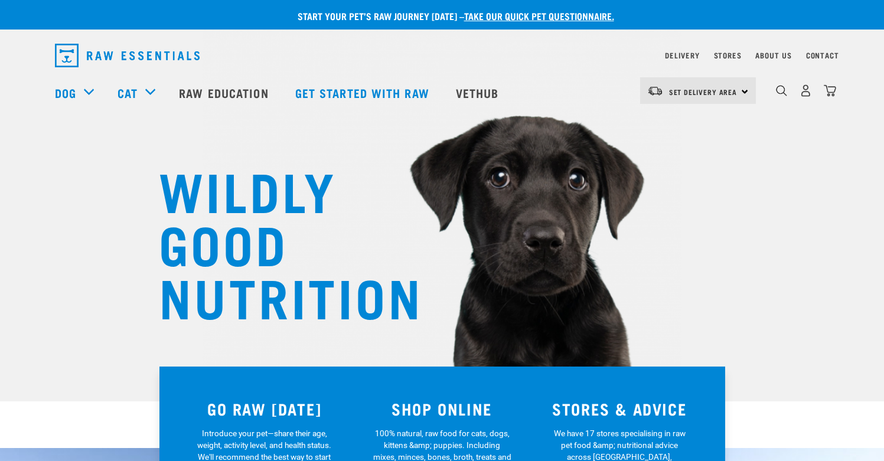 This screenshot has width=884, height=461. I want to click on a: About Us, so click(773, 55).